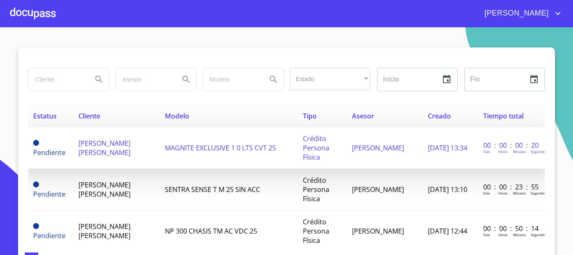 The width and height of the screenshot is (573, 255). I want to click on span: Asesor, so click(363, 116).